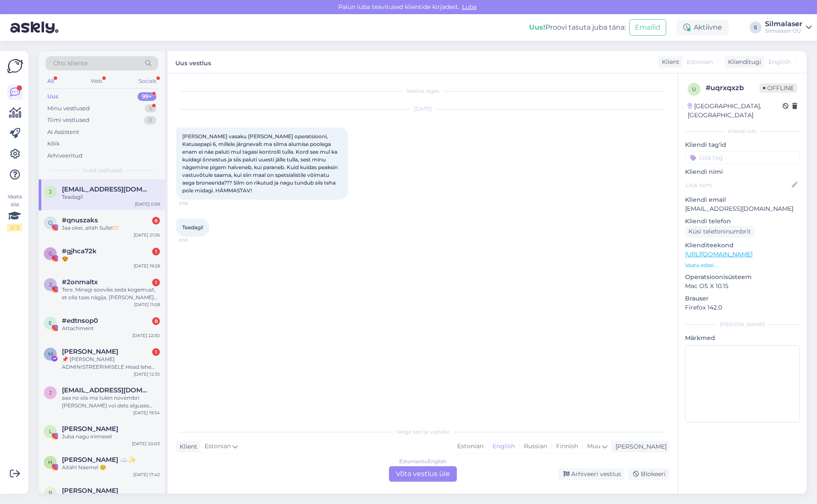 Image resolution: width=817 pixels, height=504 pixels. What do you see at coordinates (192, 227) in the screenshot?
I see `span: Teadagi!` at bounding box center [192, 227].